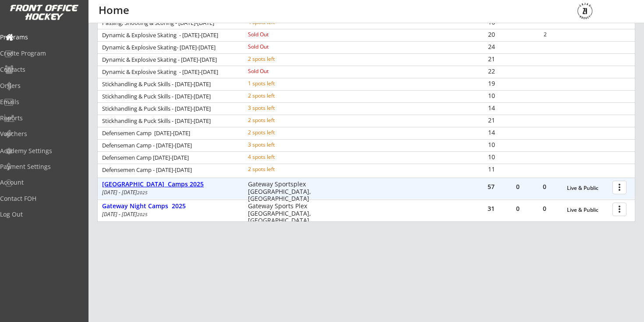  What do you see at coordinates (491, 84) in the screenshot?
I see `div: 19` at bounding box center [491, 84].